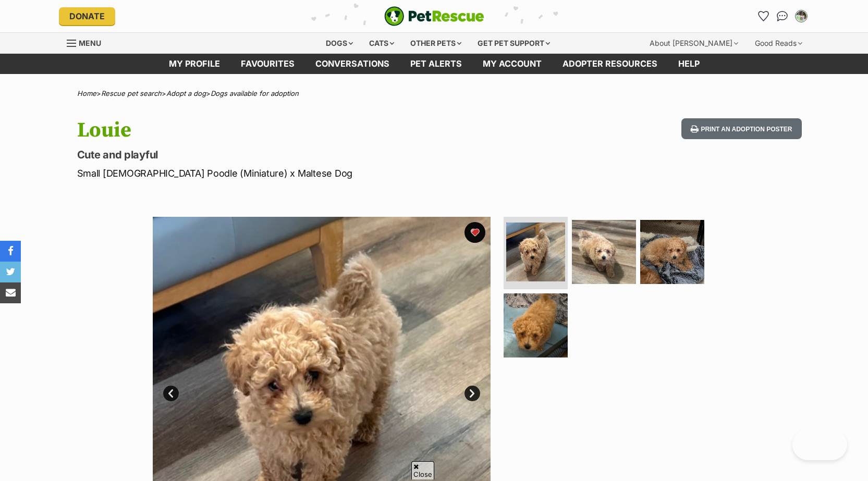 The width and height of the screenshot is (868, 481). Describe the element at coordinates (89, 43) in the screenshot. I see `span: Menu` at that location.